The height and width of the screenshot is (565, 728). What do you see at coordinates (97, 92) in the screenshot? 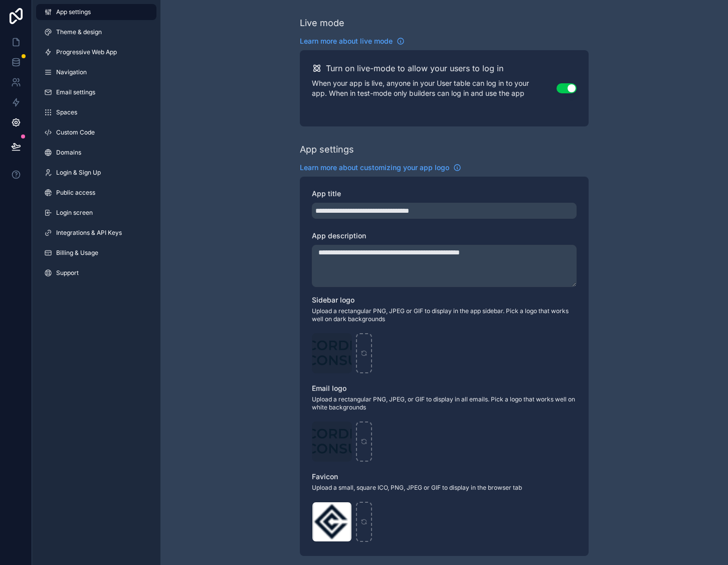
I see `a: Email settings` at bounding box center [97, 92].